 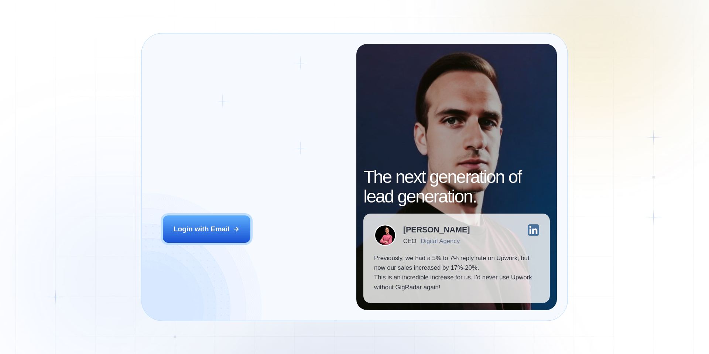 I want to click on button: Login with Email, so click(x=207, y=229).